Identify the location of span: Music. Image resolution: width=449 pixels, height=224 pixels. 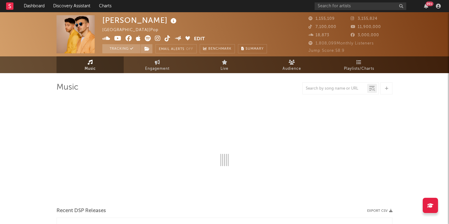
(90, 69).